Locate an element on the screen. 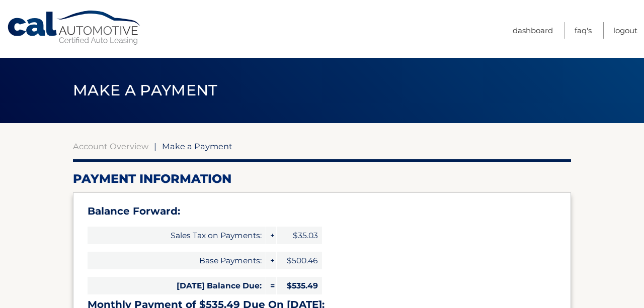 The width and height of the screenshot is (644, 308). span: Sales Tax on Payments: is located at coordinates (177, 235).